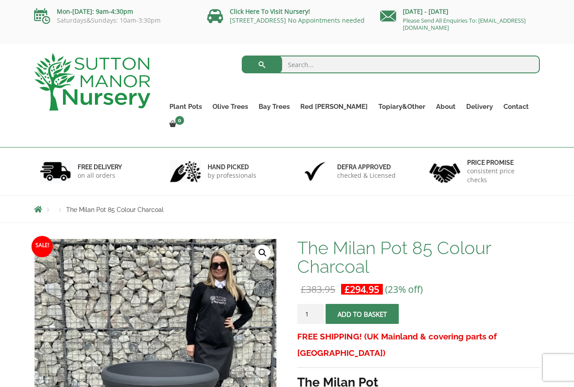 The width and height of the screenshot is (574, 387). Describe the element at coordinates (446, 107) in the screenshot. I see `a: About` at that location.